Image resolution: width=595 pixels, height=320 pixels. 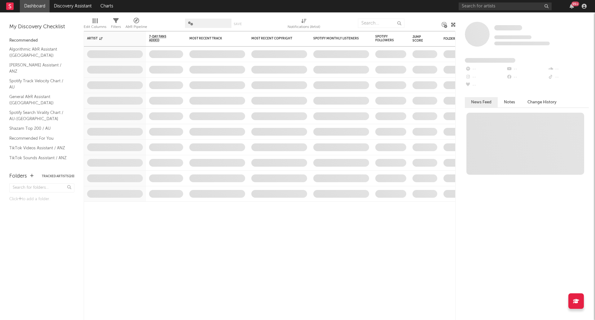 What do you see at coordinates (213, 38) in the screenshot?
I see `div: Most Recent Track` at bounding box center [213, 38].